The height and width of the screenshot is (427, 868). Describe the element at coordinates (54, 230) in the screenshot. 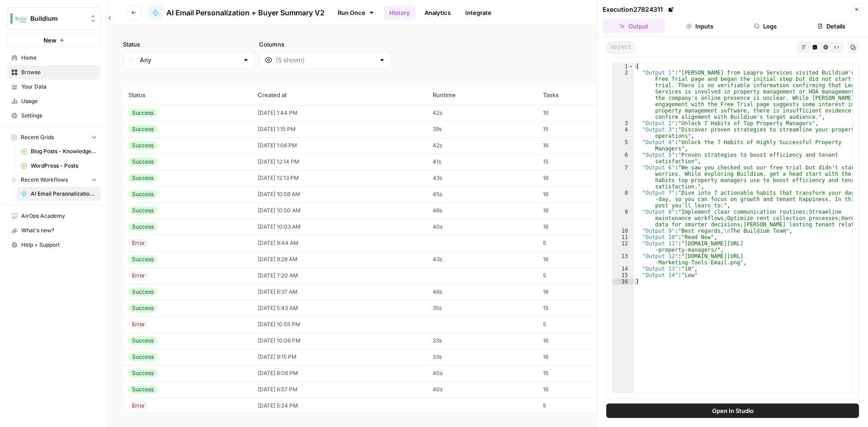

I see `div: What's new?` at that location.